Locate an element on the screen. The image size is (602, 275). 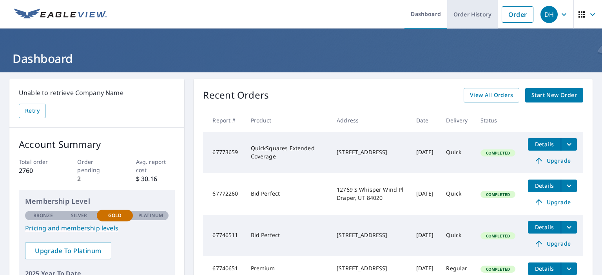
span: View All Orders is located at coordinates (491, 95).